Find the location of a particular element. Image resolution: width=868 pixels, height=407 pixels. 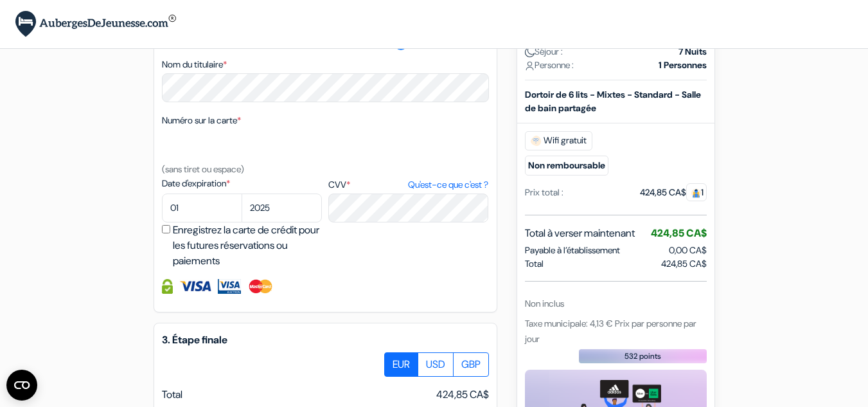

label: Numéro sur la carte is located at coordinates (201, 120).